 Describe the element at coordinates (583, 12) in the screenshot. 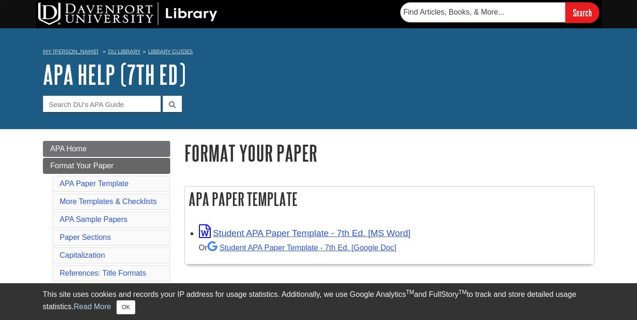

I see `input: Search` at that location.